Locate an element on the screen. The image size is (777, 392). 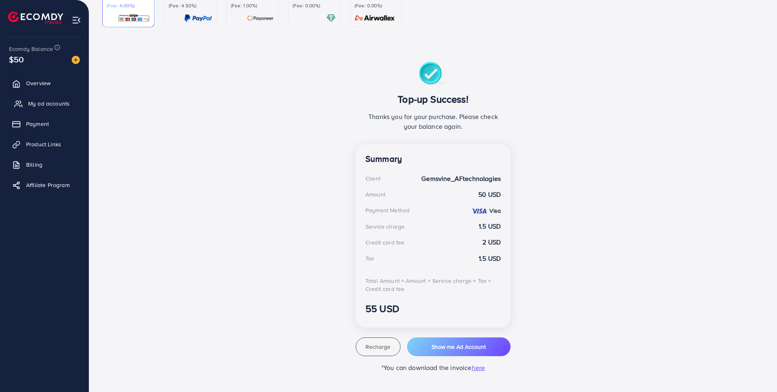
a: My ad accounts is located at coordinates (44, 104).